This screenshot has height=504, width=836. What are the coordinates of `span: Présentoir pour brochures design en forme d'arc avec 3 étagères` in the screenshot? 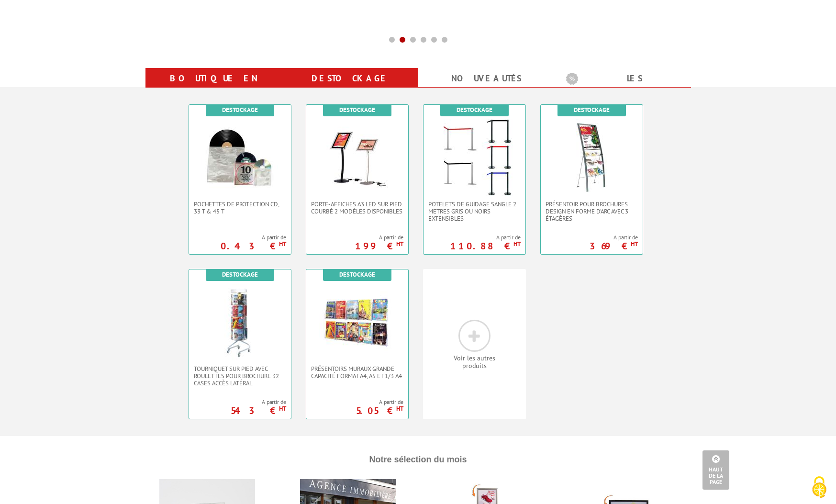 It's located at (592, 211).